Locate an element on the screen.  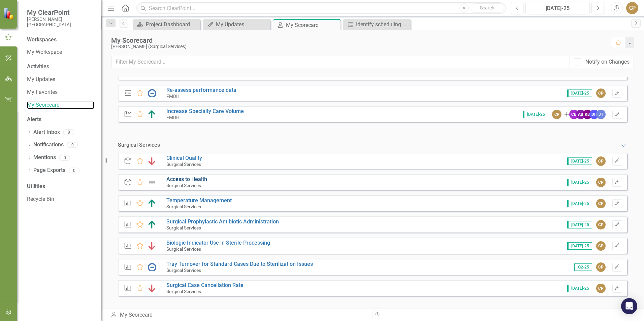
div: 8 is located at coordinates (68, 132).